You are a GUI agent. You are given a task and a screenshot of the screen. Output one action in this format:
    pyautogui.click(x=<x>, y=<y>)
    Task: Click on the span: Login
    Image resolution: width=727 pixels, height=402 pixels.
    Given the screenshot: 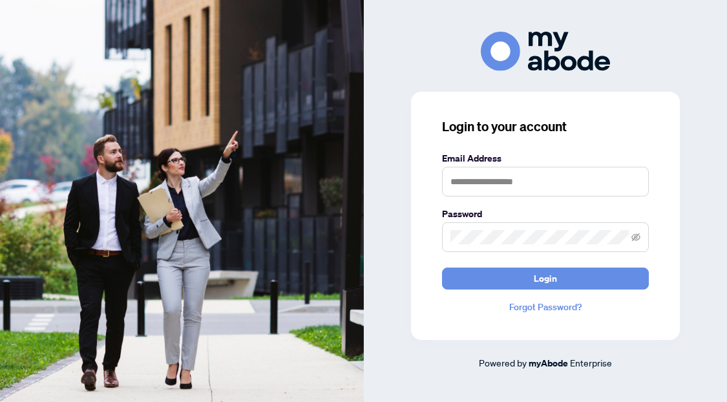 What is the action you would take?
    pyautogui.click(x=546, y=279)
    